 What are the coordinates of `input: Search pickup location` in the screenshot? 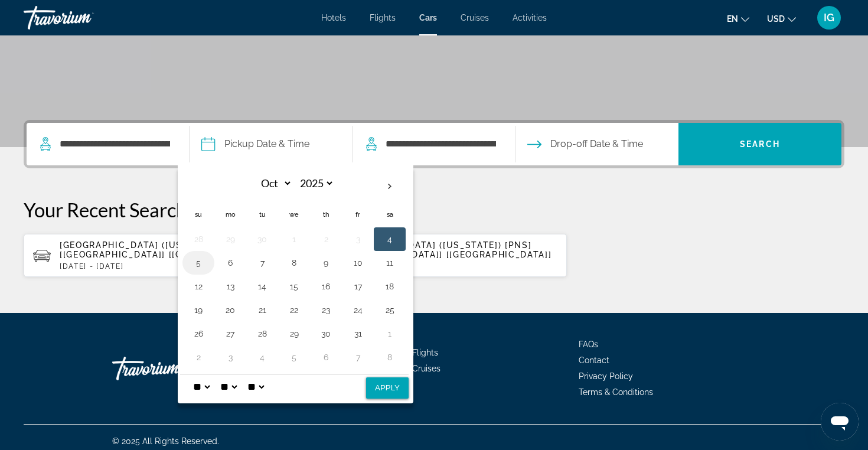 It's located at (115, 144).